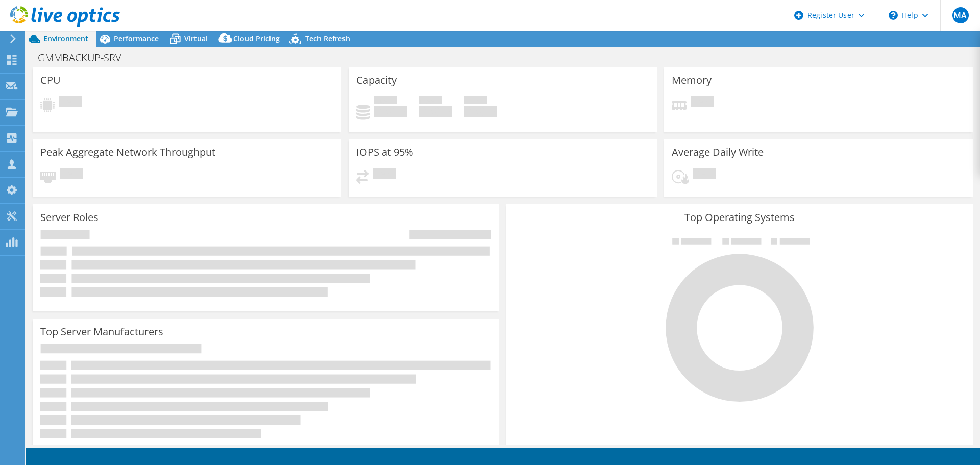 Image resolution: width=980 pixels, height=465 pixels. What do you see at coordinates (893, 15) in the screenshot?
I see `svg: \n` at bounding box center [893, 15].